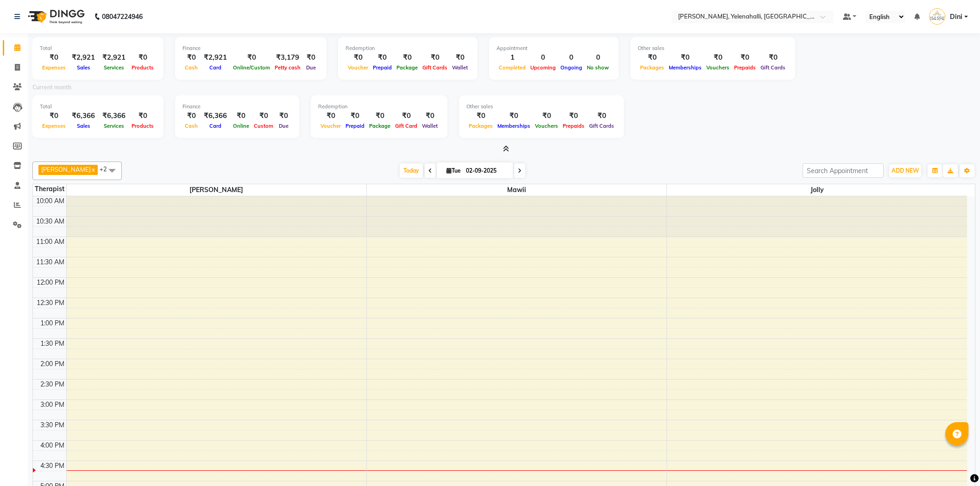  Describe the element at coordinates (52, 344) in the screenshot. I see `div: 1:30 PM` at that location.